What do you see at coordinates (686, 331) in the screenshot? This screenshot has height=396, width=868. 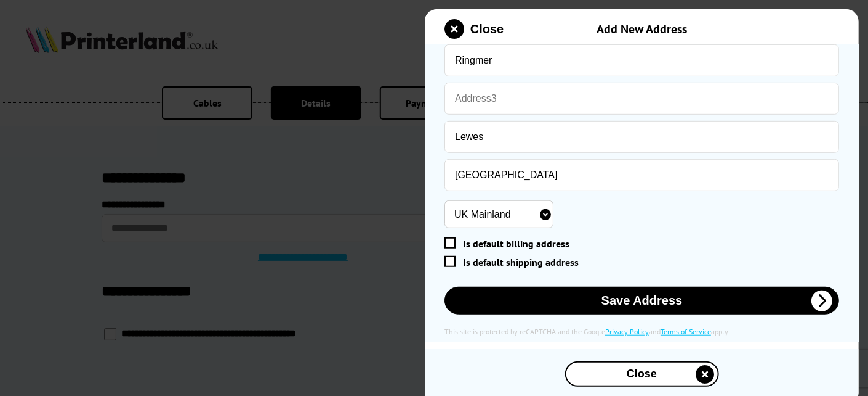 I see `a: Terms of Service` at bounding box center [686, 331].